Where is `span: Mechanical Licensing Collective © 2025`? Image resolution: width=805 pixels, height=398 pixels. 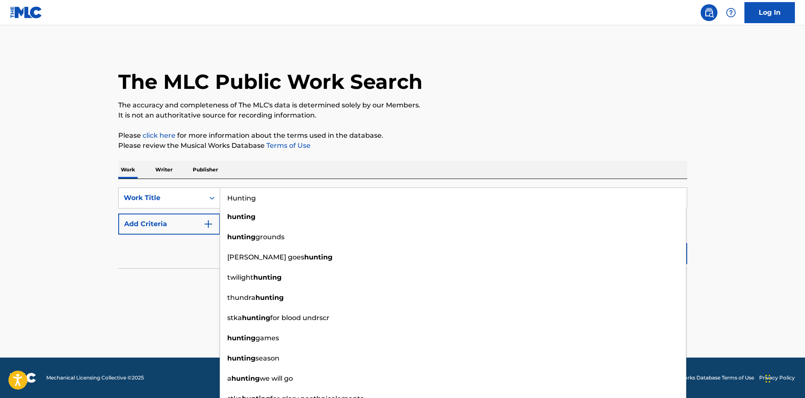
span: Mechanical Licensing Collective © 2025 is located at coordinates (95, 378).